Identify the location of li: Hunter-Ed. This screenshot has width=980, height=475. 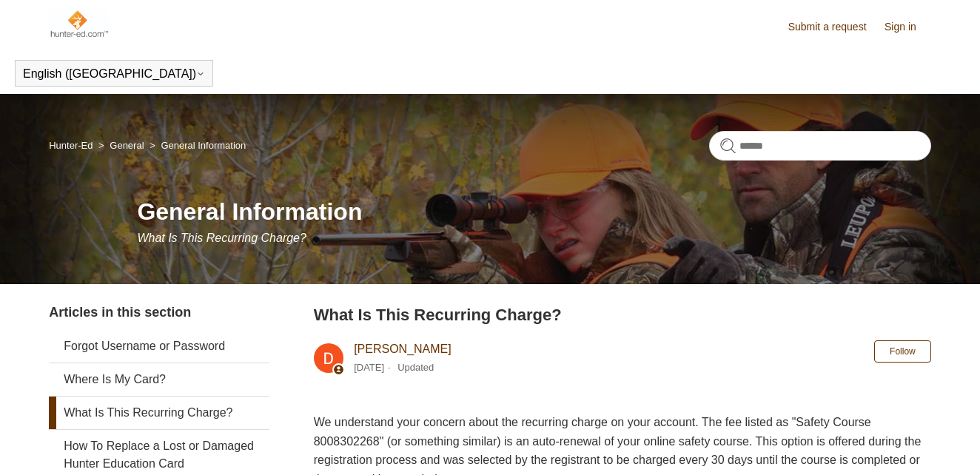
(72, 145).